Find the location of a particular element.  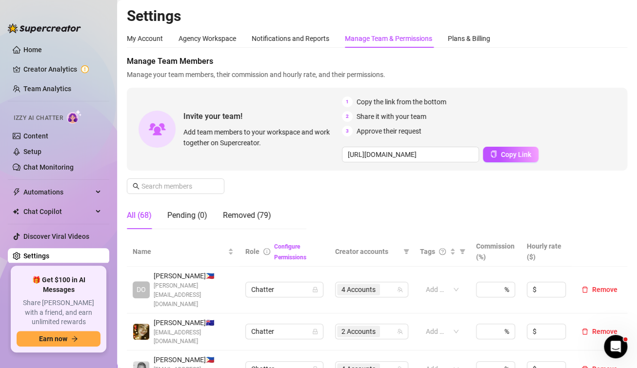

span: question-circle is located at coordinates (443, 252).